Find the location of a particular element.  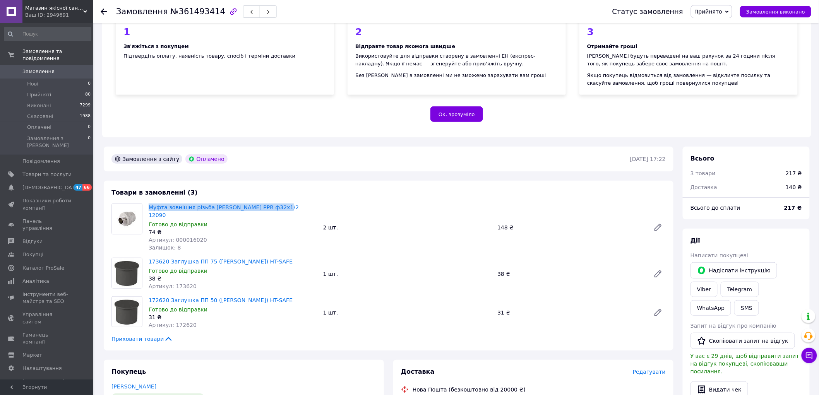

span: У вас є 29 днів, щоб відправити запит на відгук покупцеві, скопіювавши посилання. is located at coordinates (745, 364).